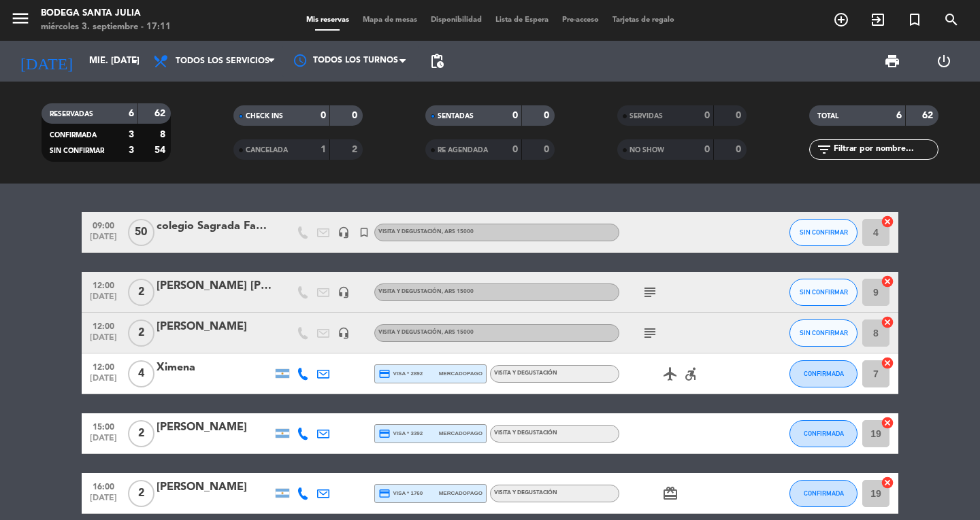 This screenshot has height=520, width=980. What do you see at coordinates (328, 19) in the screenshot?
I see `span: Mis reservas` at bounding box center [328, 19].